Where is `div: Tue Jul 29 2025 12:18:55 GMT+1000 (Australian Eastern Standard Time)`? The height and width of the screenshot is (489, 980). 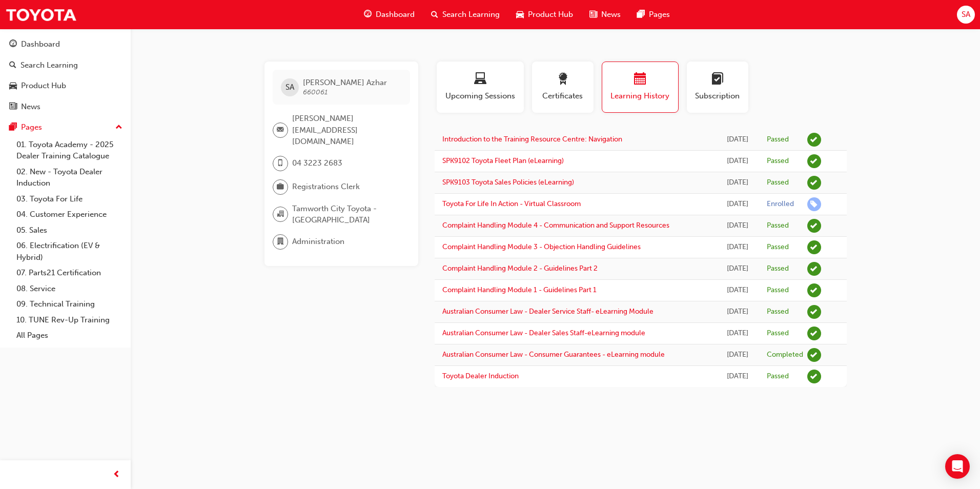
div: Tue Jul 29 2025 12:18:55 GMT+1000 (Australian Eastern Standard Time) is located at coordinates (737, 333).